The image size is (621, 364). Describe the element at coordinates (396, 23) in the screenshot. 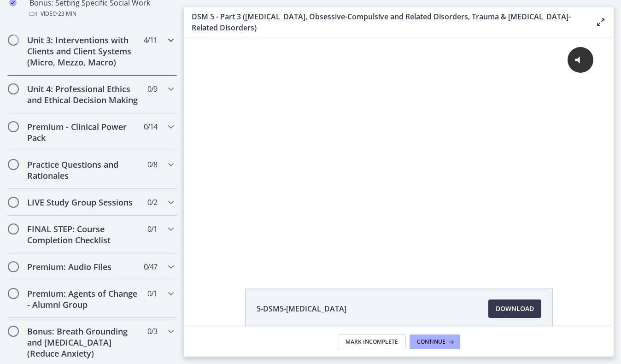

I see `button: Click for sound` at that location.